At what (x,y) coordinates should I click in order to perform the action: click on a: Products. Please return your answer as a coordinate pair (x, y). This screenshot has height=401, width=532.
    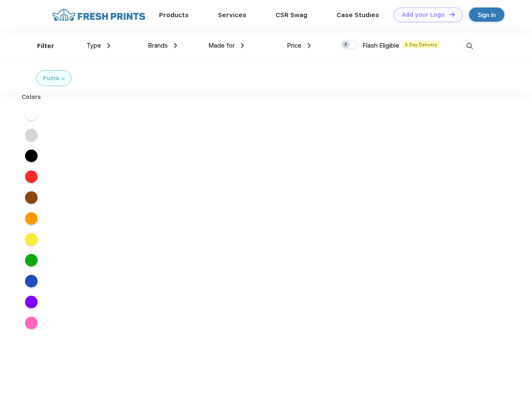
    Looking at the image, I should click on (174, 15).